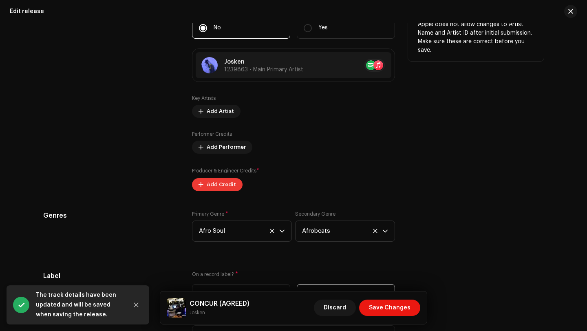 The height and width of the screenshot is (331, 587). What do you see at coordinates (224, 171) in the screenshot?
I see `small: Producer & Engineer Credits` at bounding box center [224, 171].